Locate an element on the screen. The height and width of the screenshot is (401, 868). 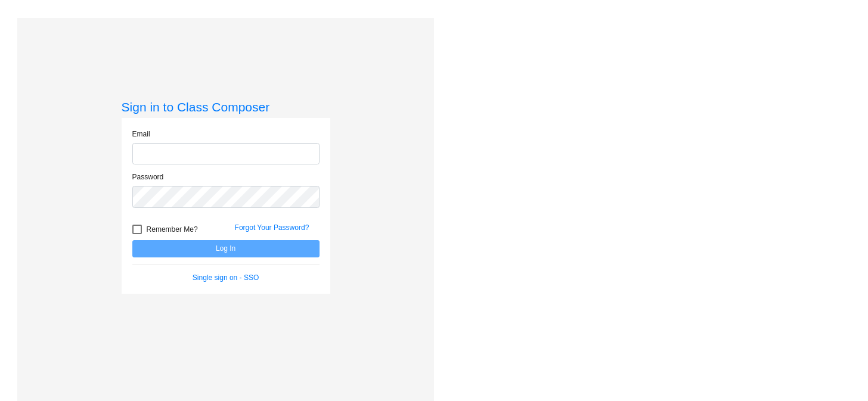
a: Forgot Your Password? is located at coordinates (272, 227).